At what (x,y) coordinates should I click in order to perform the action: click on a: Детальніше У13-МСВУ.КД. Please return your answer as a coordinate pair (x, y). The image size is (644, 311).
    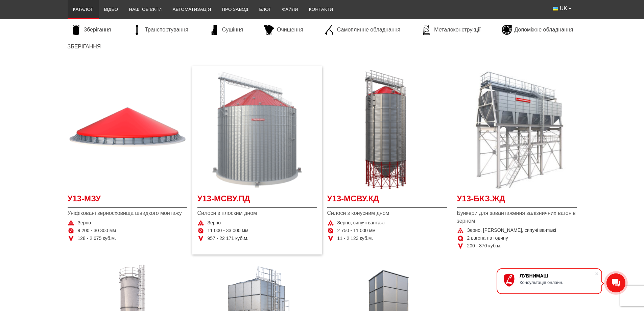
    Looking at the image, I should click on (387, 130).